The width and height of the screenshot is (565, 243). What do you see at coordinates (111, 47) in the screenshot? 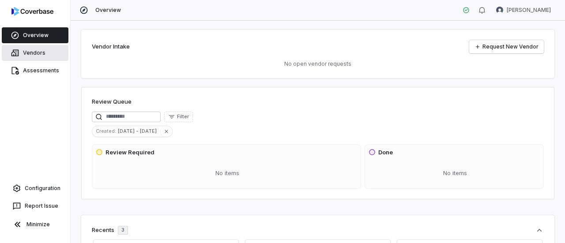
I see `h2: Vendor Intake` at bounding box center [111, 47].